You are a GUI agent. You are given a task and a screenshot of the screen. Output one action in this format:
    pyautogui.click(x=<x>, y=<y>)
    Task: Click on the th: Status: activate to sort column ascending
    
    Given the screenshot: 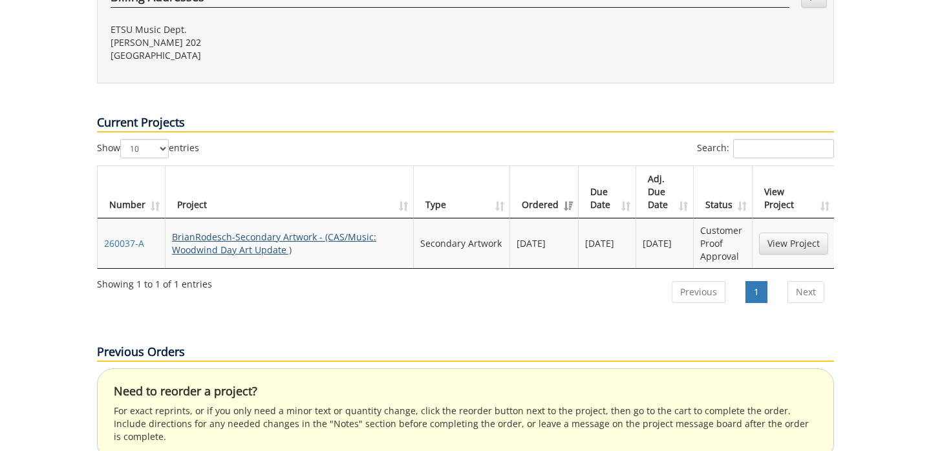 What is the action you would take?
    pyautogui.click(x=723, y=192)
    